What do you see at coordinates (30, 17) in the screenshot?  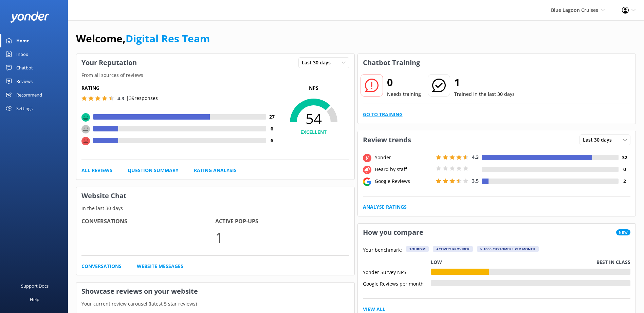 I see `img: yonder-white-logo.png` at bounding box center [30, 17].